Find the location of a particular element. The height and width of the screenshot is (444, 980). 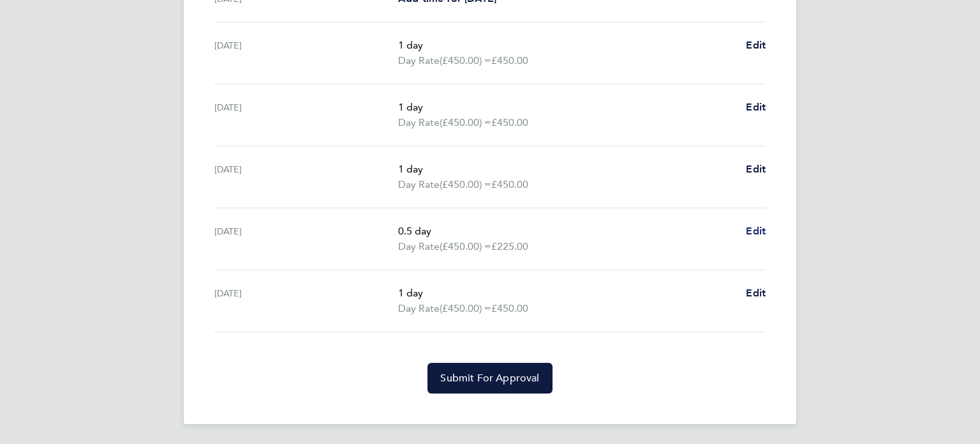

button: Submit For Approval is located at coordinates (490, 378).